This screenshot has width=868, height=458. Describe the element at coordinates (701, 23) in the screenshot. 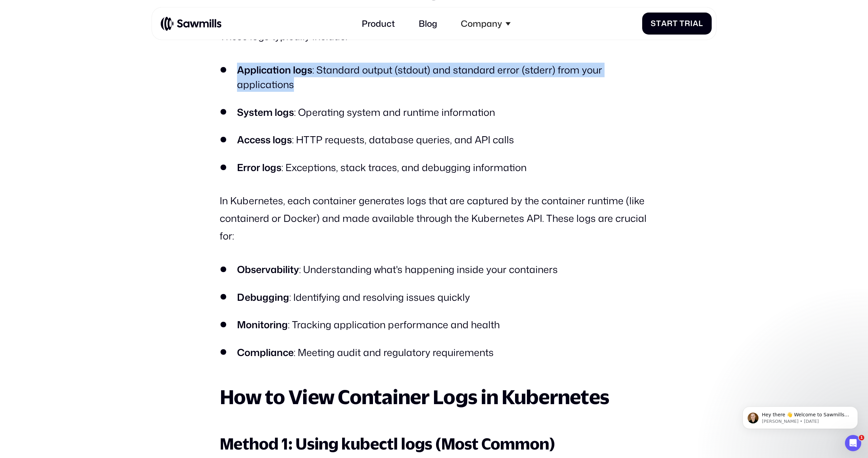

I see `span: l` at that location.